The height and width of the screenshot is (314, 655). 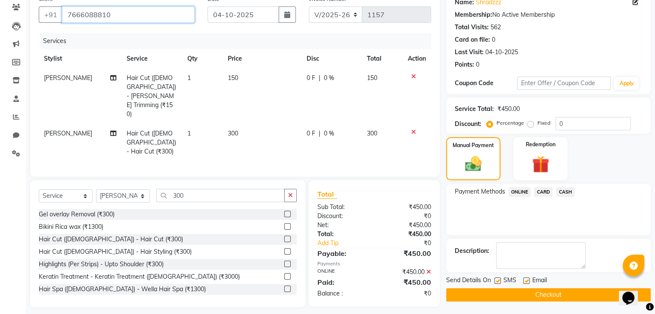 What do you see at coordinates (469, 281) in the screenshot?
I see `span: Send Details On` at bounding box center [469, 281].